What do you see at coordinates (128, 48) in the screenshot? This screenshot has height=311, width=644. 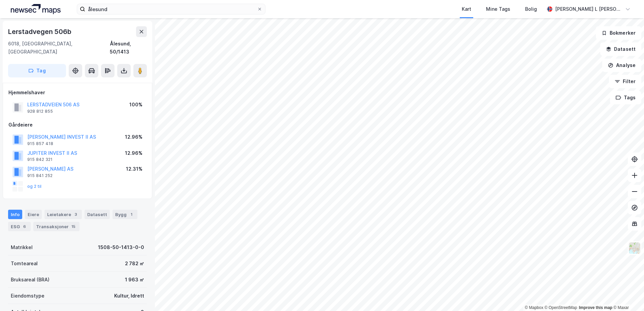 I see `div: Ålesund, 50/1413` at bounding box center [128, 48].